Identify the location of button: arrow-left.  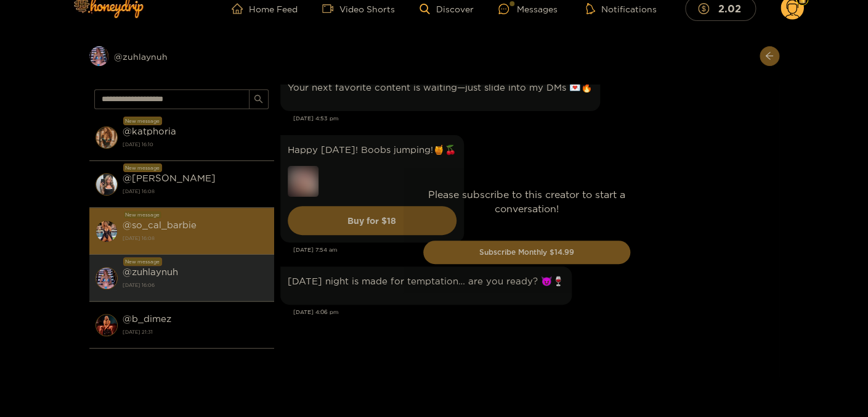
(769, 56).